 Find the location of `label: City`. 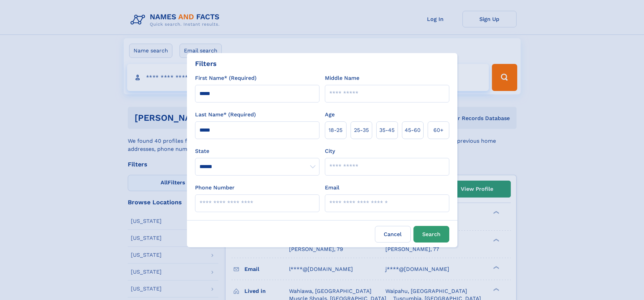

label: City is located at coordinates (330, 151).